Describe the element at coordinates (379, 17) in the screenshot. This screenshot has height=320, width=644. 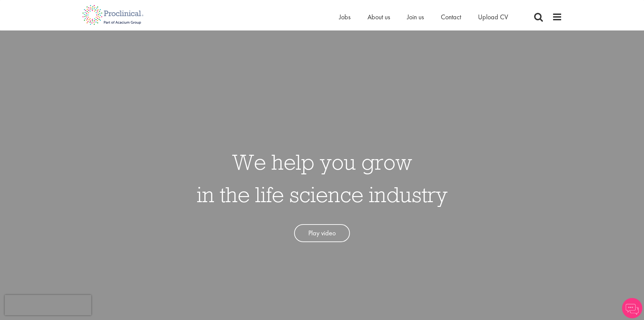
I see `span: About us` at that location.